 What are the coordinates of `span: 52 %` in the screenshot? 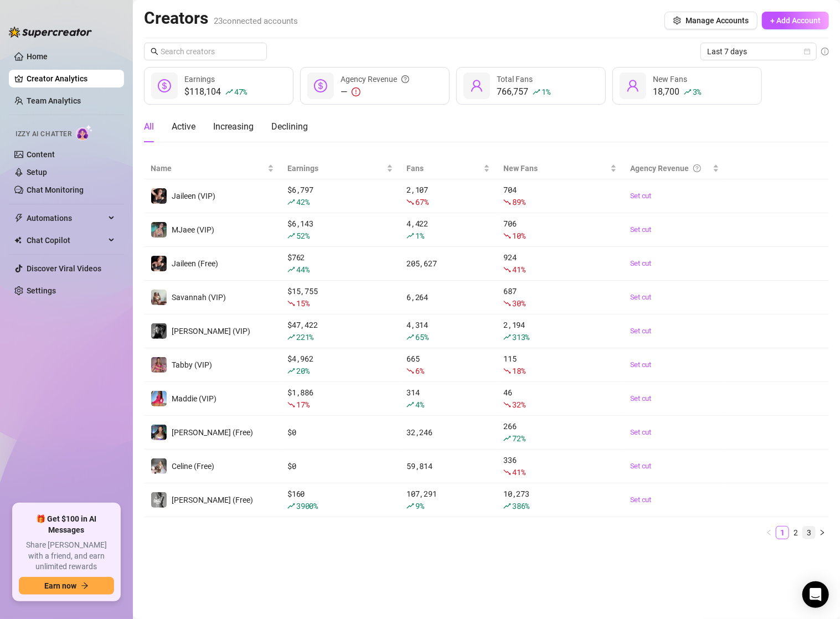 It's located at (303, 236).